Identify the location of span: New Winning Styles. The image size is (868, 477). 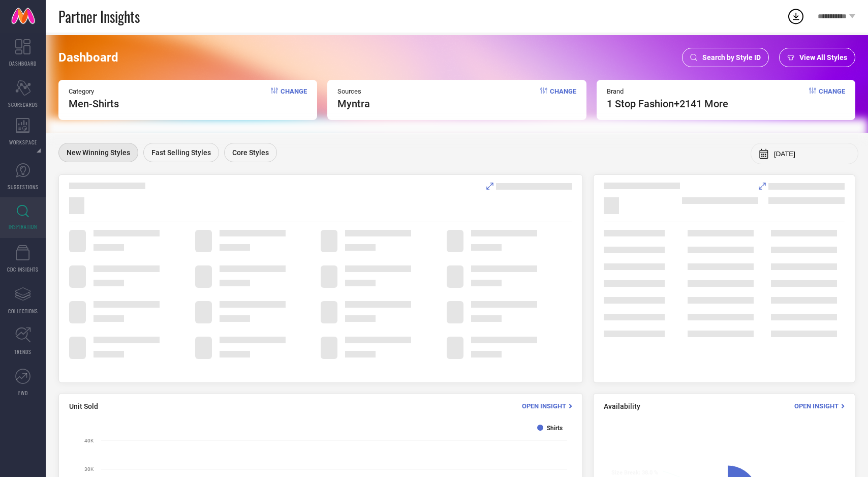
(98, 153).